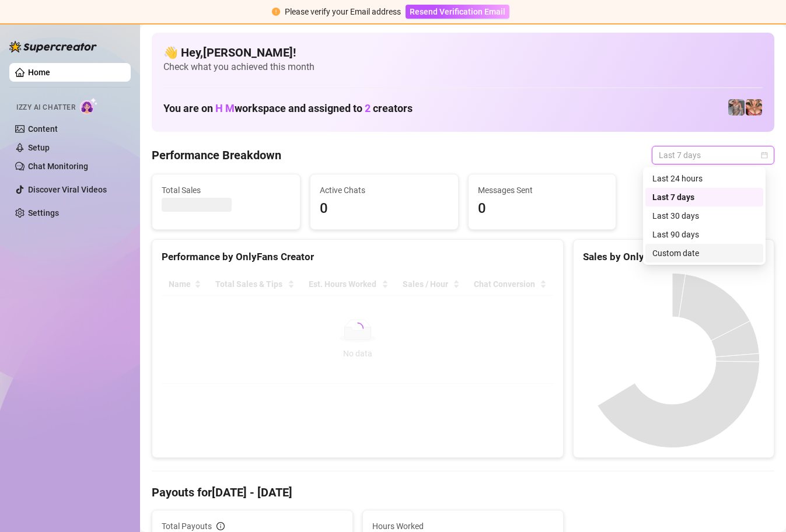 The height and width of the screenshot is (532, 786). What do you see at coordinates (287, 109) in the screenshot?
I see `h1: You are on workspace and assigned to creators` at bounding box center [287, 109].